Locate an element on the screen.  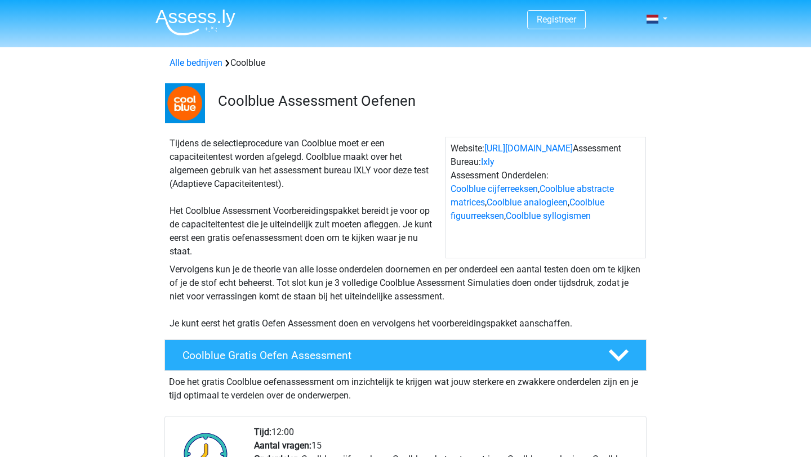
a: Alle bedrijven is located at coordinates (196, 63).